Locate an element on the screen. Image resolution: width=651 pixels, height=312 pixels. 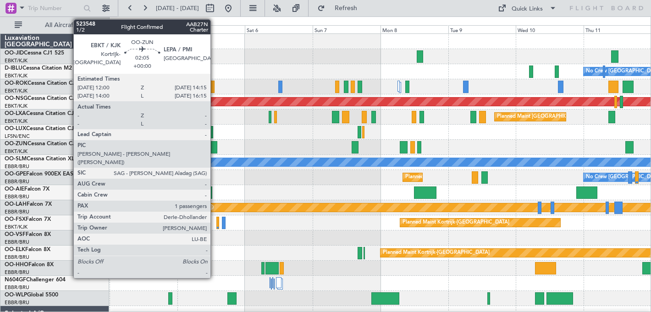
button: Refresh is located at coordinates (341, 8).